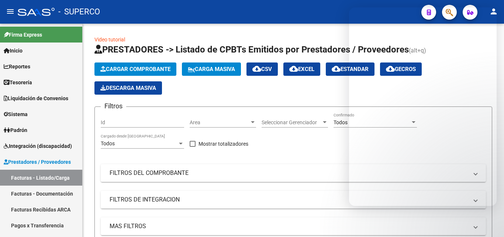 This screenshot has height=237, width=504. I want to click on button: Carga Masiva, so click(212, 69).